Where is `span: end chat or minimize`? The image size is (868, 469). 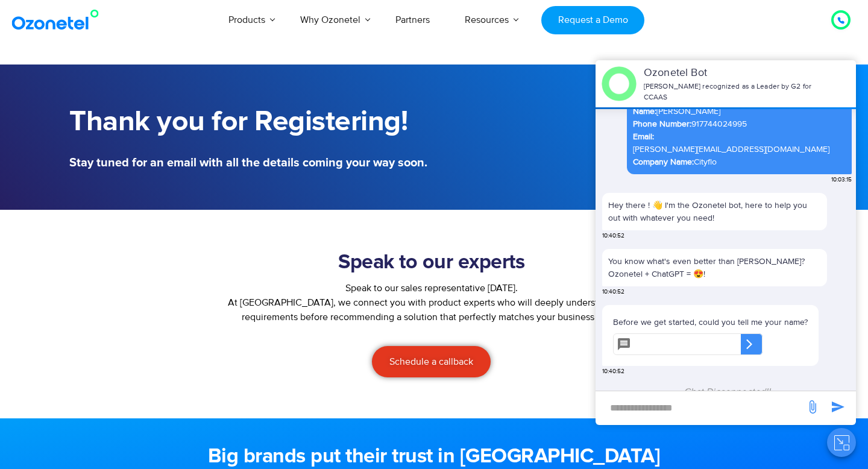 span: end chat or minimize is located at coordinates (823, 84).